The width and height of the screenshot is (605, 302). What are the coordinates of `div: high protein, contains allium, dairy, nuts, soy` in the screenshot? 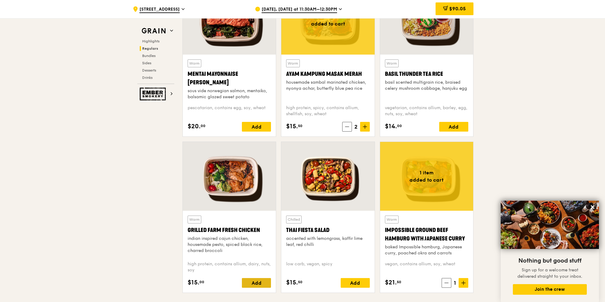 It's located at (229, 267).